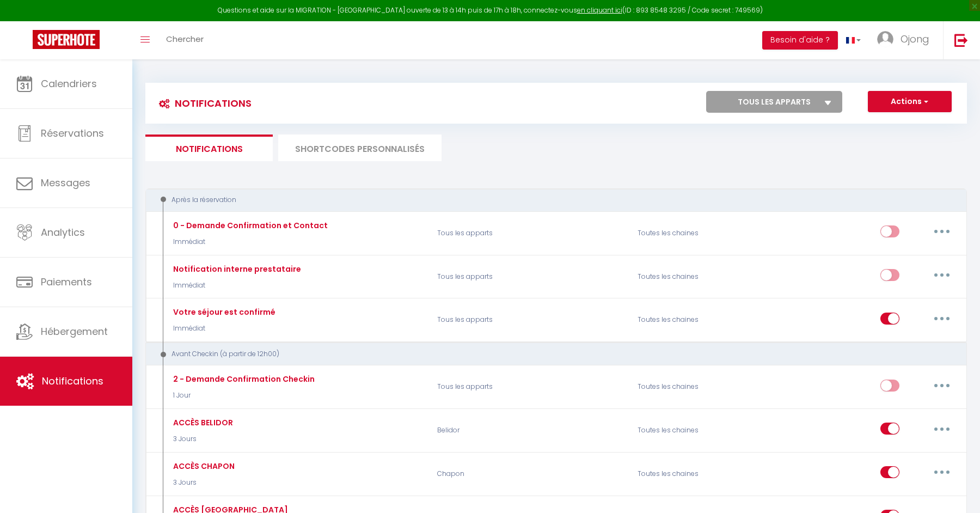  What do you see at coordinates (530, 430) in the screenshot?
I see `p: Belidor` at bounding box center [530, 430].